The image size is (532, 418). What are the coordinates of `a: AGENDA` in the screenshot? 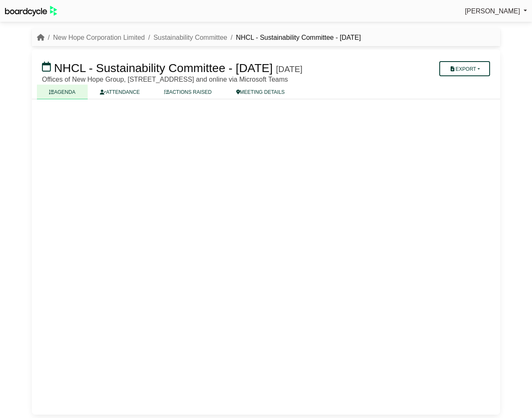 It's located at (62, 92).